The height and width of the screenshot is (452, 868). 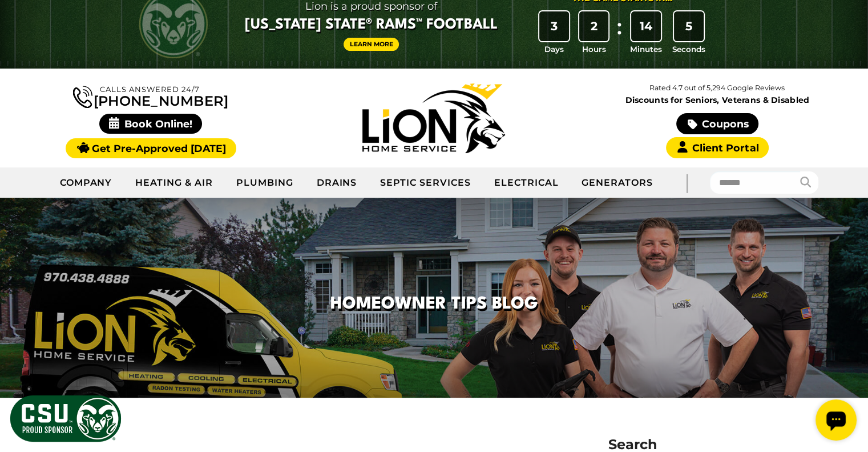 I want to click on span: Minutes, so click(x=646, y=49).